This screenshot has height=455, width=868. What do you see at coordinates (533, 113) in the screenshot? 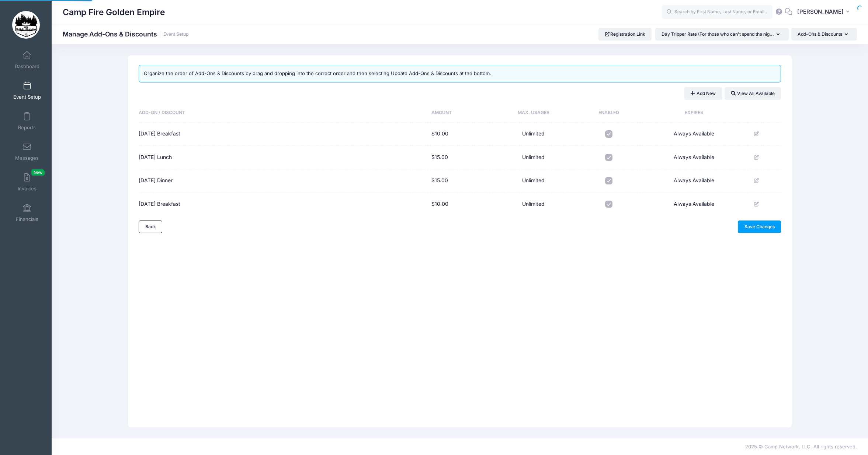
I see `th: Max. Usages` at bounding box center [533, 113].